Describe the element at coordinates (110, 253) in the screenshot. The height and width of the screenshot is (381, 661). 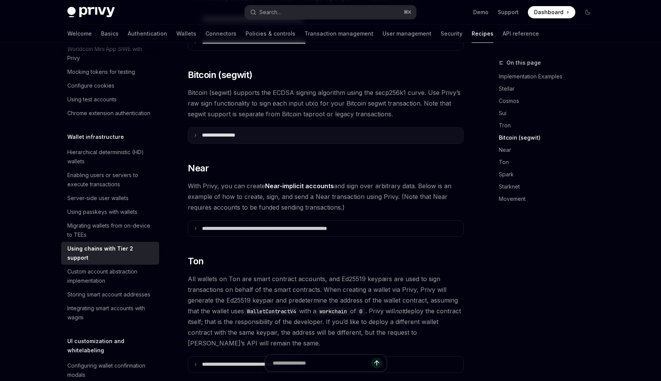
I see `a: Using chains with Tier 2 support` at that location.